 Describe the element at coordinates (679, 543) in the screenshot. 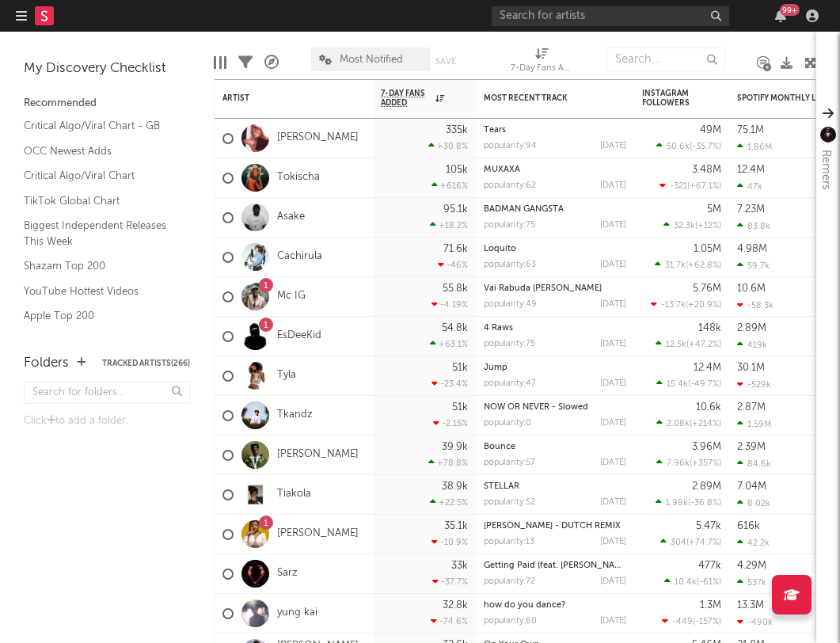

I see `span: 304` at that location.